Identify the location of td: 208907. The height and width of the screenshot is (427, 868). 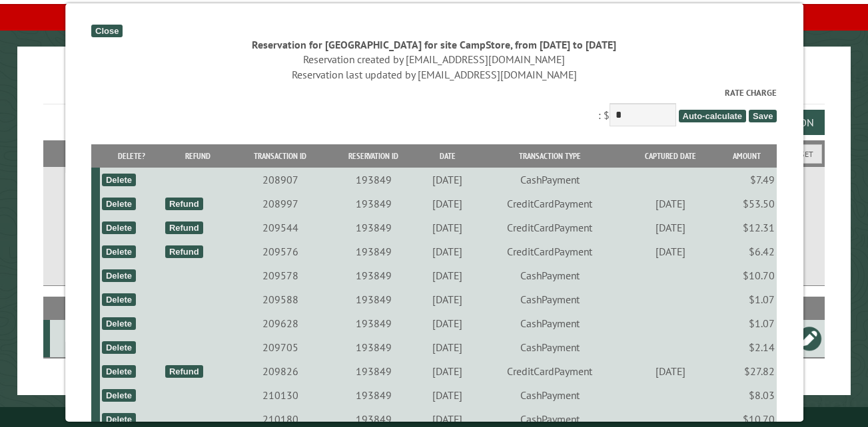
(280, 179).